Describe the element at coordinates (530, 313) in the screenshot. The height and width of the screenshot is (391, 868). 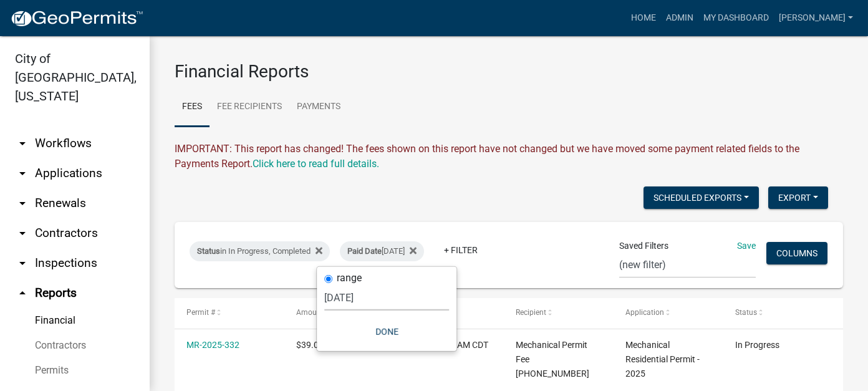
I see `span: Recipient` at that location.